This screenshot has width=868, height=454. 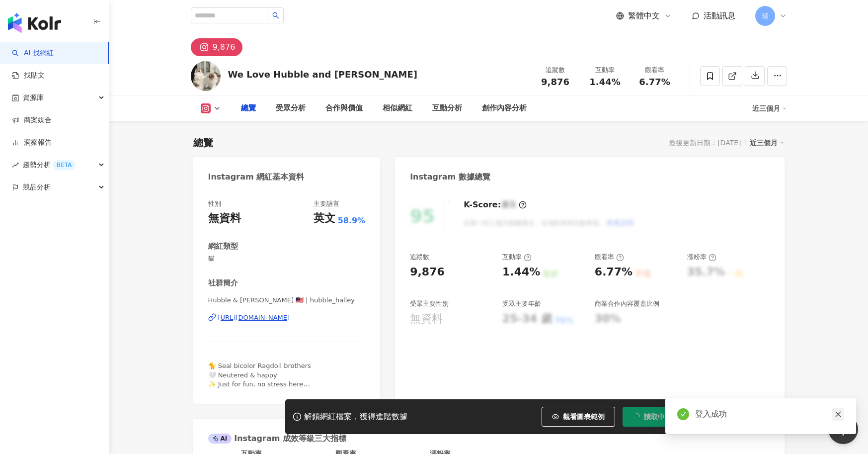 What do you see at coordinates (277, 438) in the screenshot?
I see `div: Instagram 成效等級三大指標` at bounding box center [277, 438].